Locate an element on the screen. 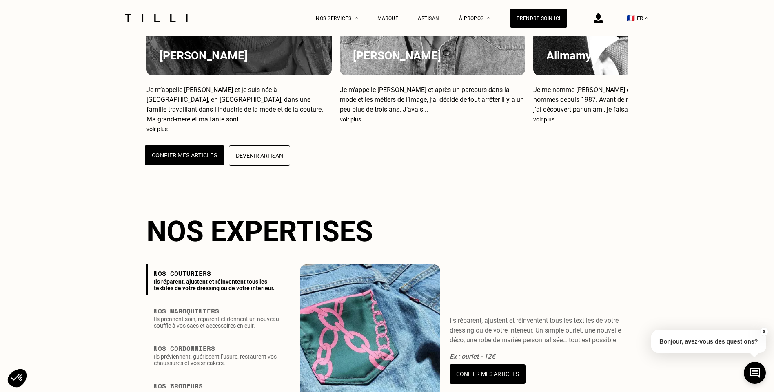  div: Artisan is located at coordinates (428, 18).